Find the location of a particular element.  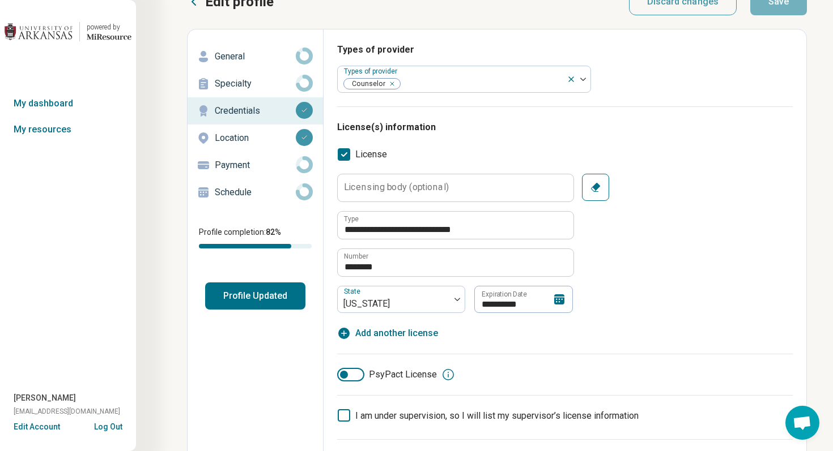

button: Log Out is located at coordinates (108, 426).